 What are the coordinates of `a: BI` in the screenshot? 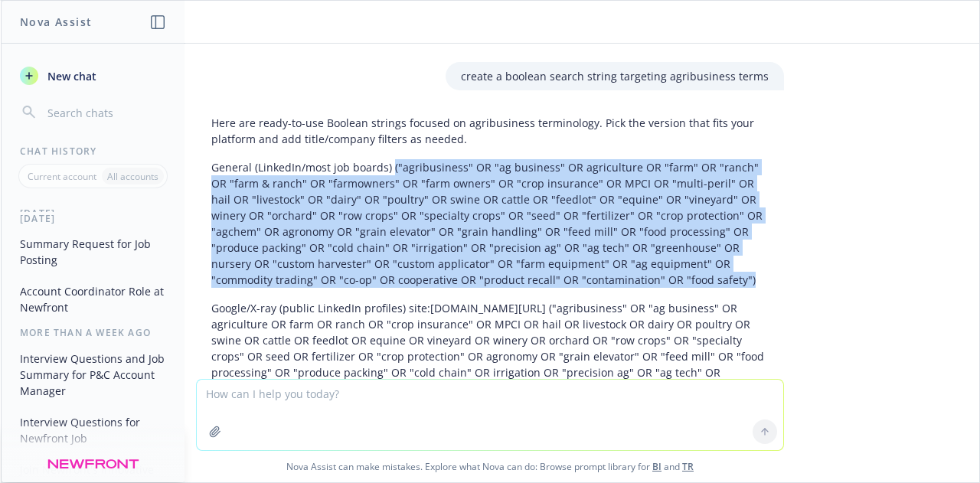 It's located at (657, 467).